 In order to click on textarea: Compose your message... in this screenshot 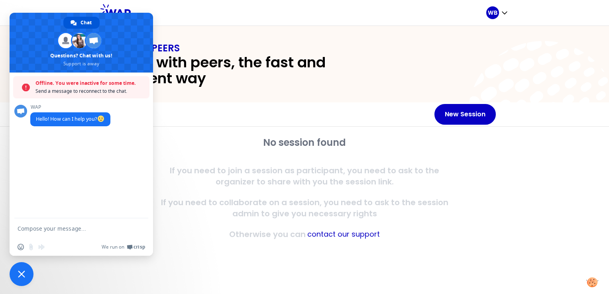, I will do `click(73, 228)`.